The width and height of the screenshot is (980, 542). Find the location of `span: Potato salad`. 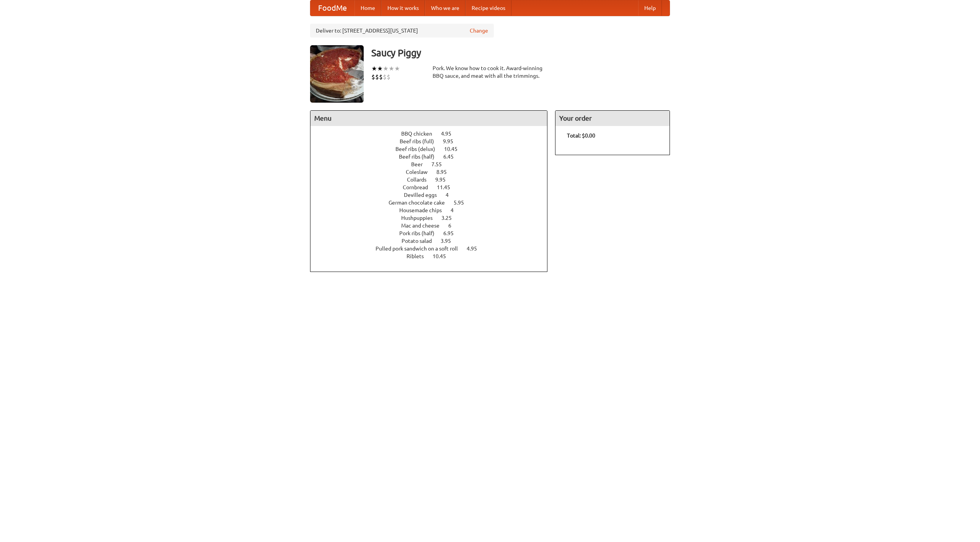

span: Potato salad is located at coordinates (420, 241).